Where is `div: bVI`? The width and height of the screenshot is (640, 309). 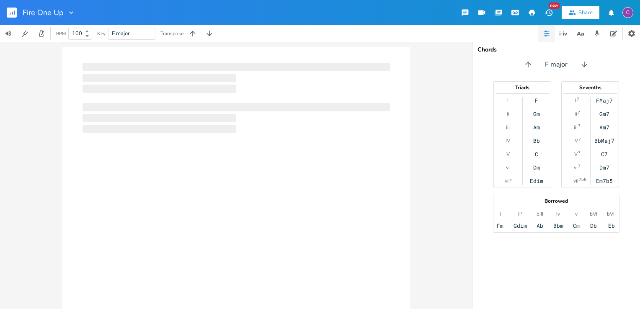
div: bVI is located at coordinates (594, 214).